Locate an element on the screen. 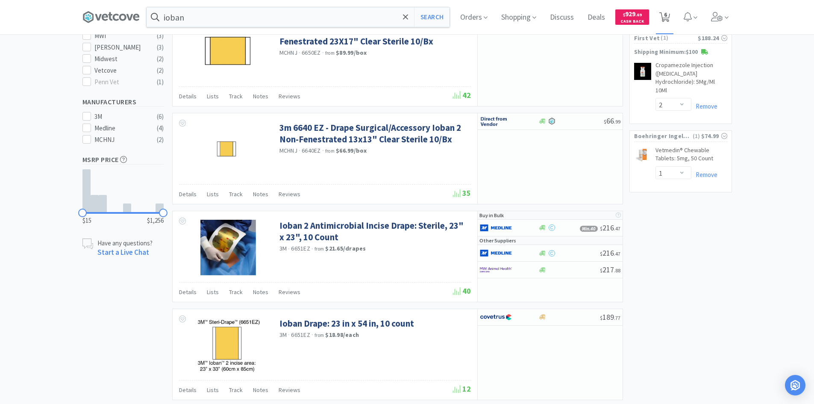 Image resolution: width=814 pixels, height=404 pixels. span: 216 is located at coordinates (610, 227).